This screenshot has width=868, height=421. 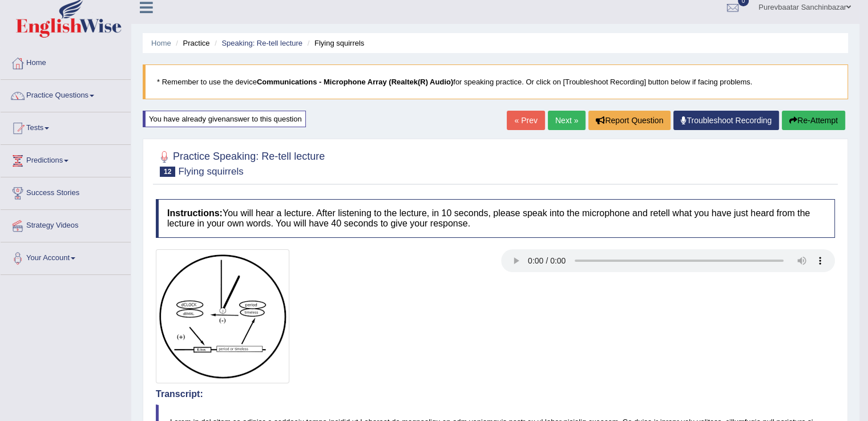 I want to click on a: Success Stories, so click(x=65, y=192).